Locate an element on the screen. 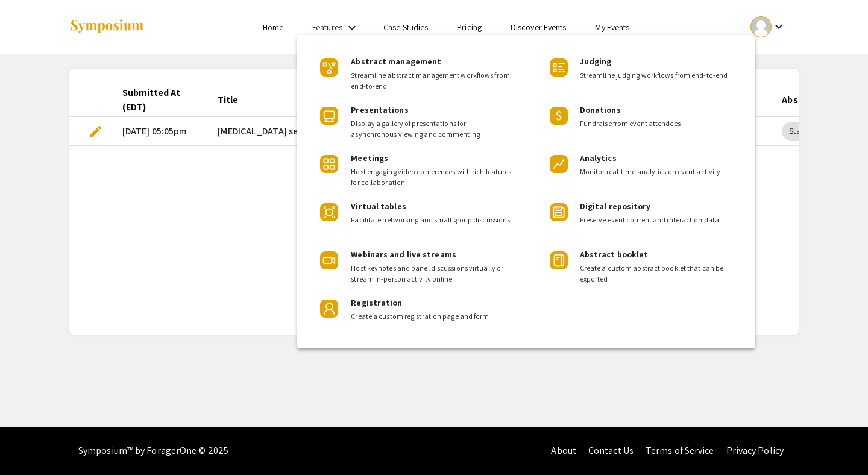 This screenshot has height=475, width=868. span: Preserve event content and interaction data is located at coordinates (659, 220).